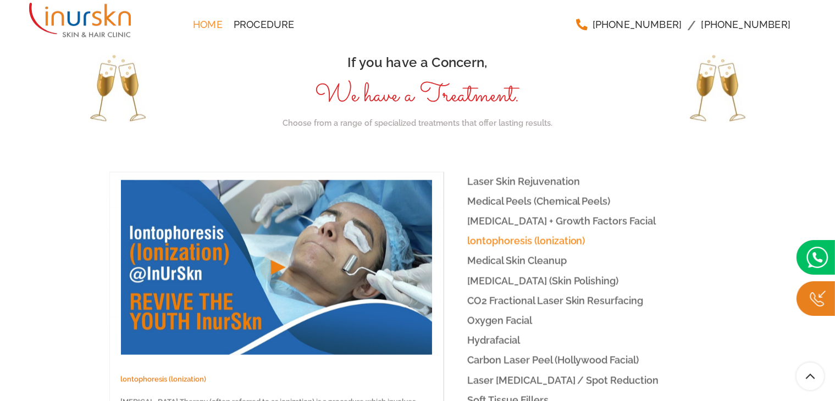 This screenshot has height=401, width=835. Describe the element at coordinates (585, 241) in the screenshot. I see `a: lontophoresis (lonization)` at that location.